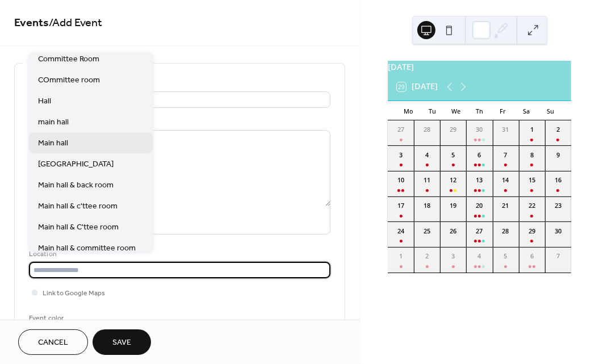 The height and width of the screenshot is (364, 599). What do you see at coordinates (427, 206) in the screenshot?
I see `div: 18` at bounding box center [427, 206].